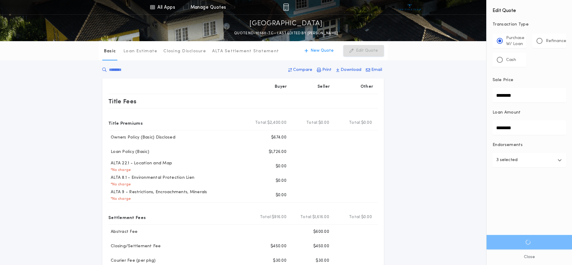  Describe the element at coordinates (529, 258) in the screenshot. I see `button: Close` at that location.